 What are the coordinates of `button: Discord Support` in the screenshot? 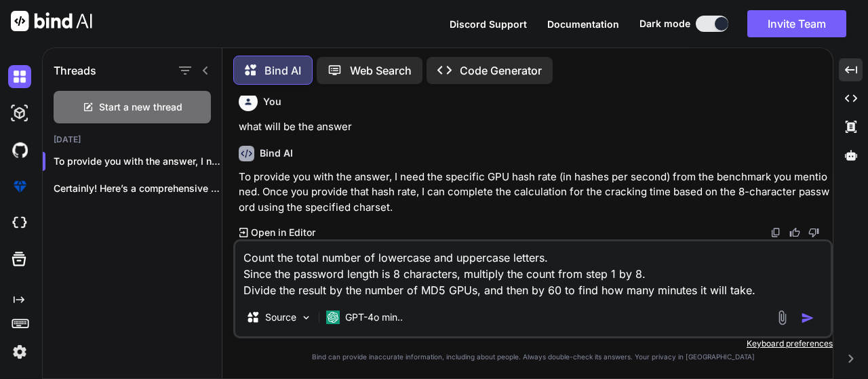 It's located at (488, 24).